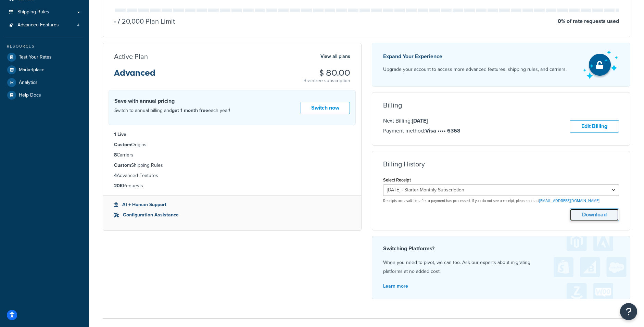 This screenshot has width=644, height=327. I want to click on span: Analytics, so click(28, 82).